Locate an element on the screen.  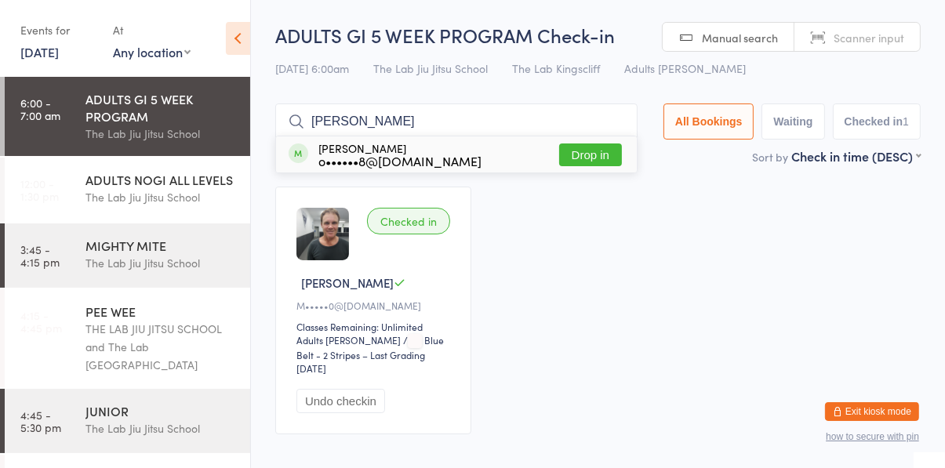
span: Scanner input is located at coordinates (869, 38).